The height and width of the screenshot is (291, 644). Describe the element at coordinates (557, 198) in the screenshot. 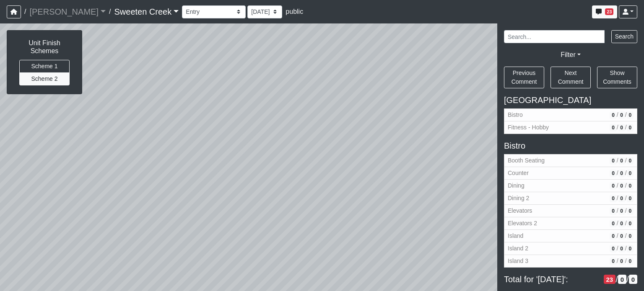

I see `span: Dining 2` at that location.